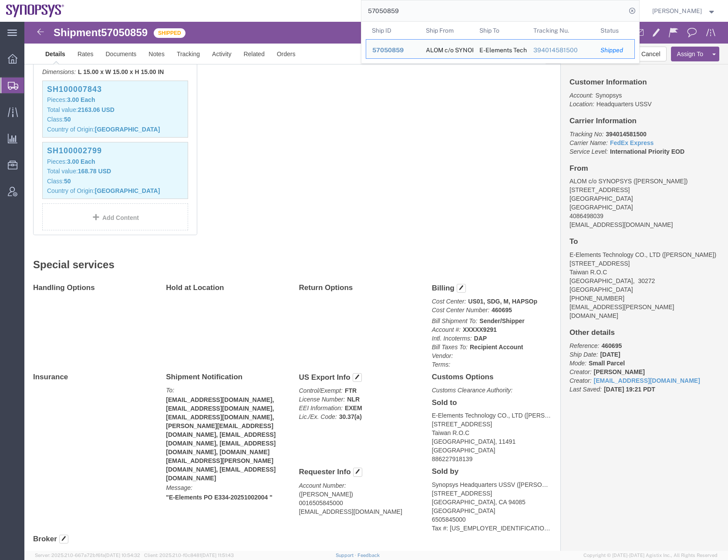 The image size is (728, 560). I want to click on div: ALOM c/o SYNOPSYS, so click(446, 48).